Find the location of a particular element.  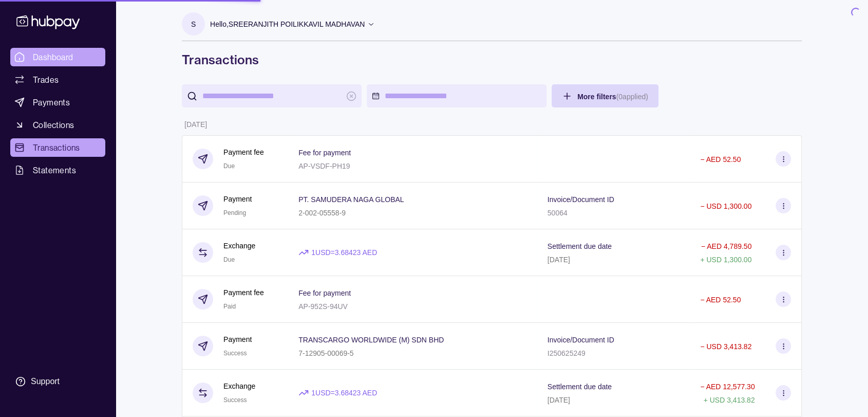

p: 50064 is located at coordinates (557, 213).